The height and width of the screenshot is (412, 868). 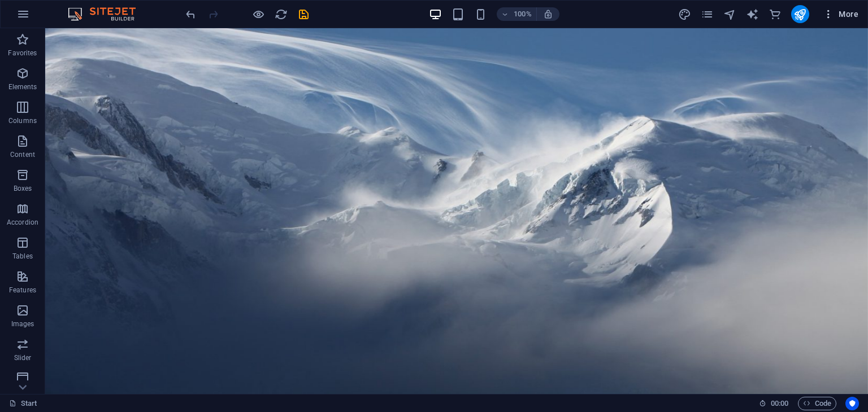 What do you see at coordinates (22, 121) in the screenshot?
I see `p: Columns` at bounding box center [22, 121].